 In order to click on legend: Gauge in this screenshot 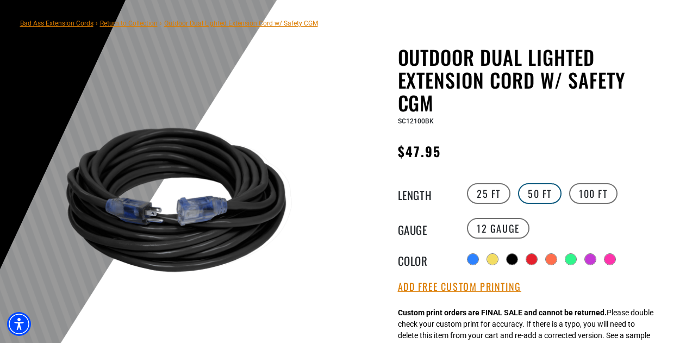, I will do `click(425, 228)`.